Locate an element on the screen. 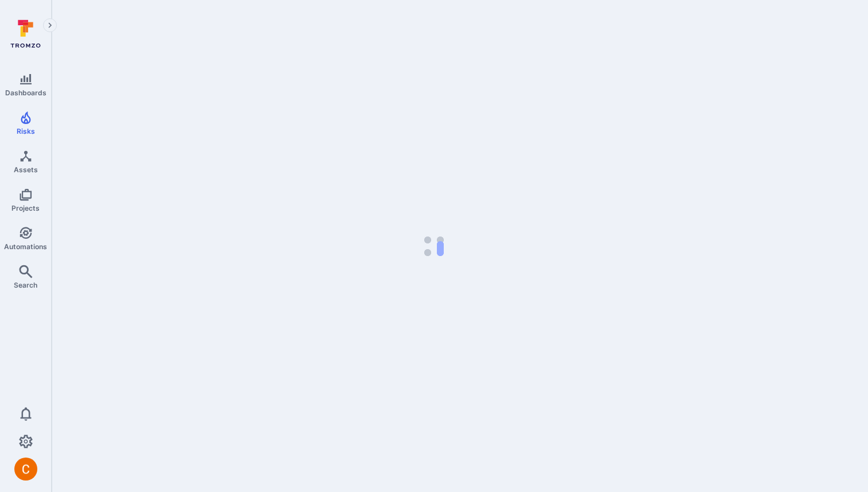  span: Assets is located at coordinates (25, 170).